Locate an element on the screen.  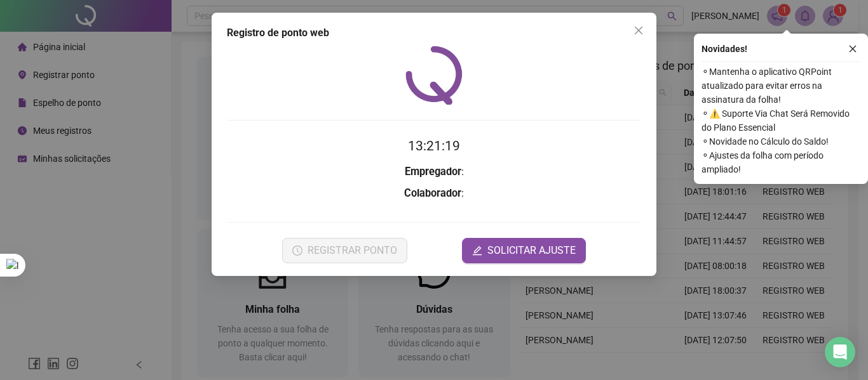
span: ⚬ ⚠️ Suporte Via Chat Será Removido do Plano Essencial is located at coordinates (781, 121).